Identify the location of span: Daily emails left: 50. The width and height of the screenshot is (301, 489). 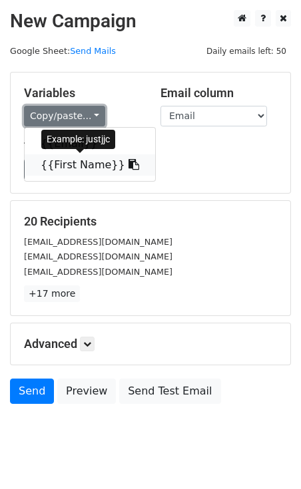
(246, 51).